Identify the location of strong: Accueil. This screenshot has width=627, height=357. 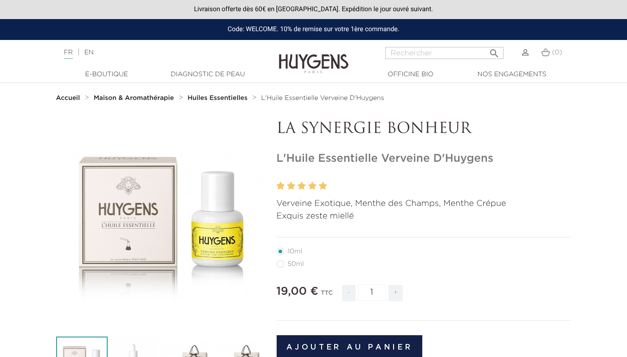
(68, 98).